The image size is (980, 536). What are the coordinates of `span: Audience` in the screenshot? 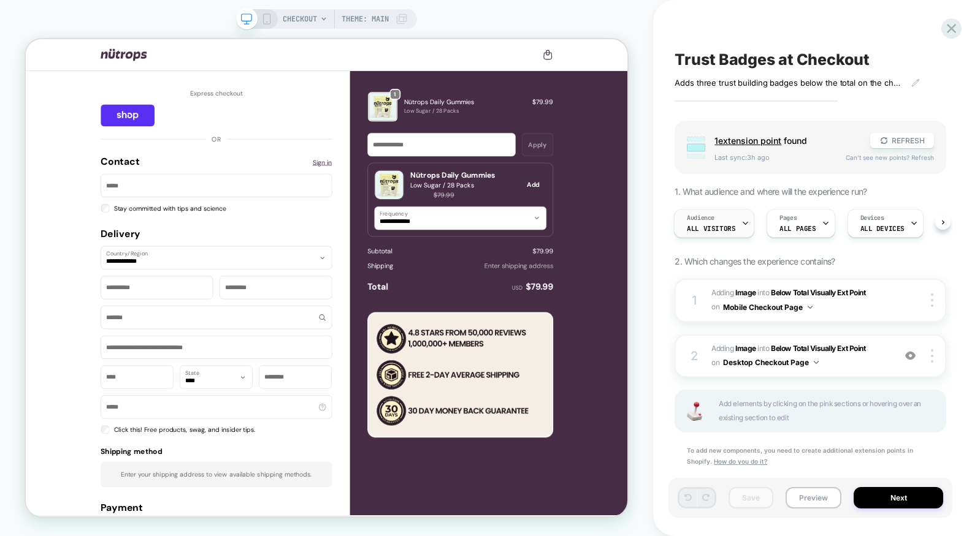 It's located at (700, 219).